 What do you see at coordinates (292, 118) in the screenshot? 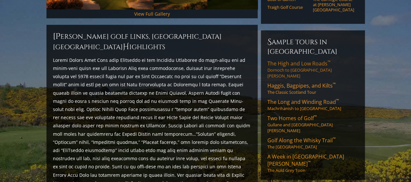
I see `span: Two Homes of Golf` at bounding box center [292, 118].